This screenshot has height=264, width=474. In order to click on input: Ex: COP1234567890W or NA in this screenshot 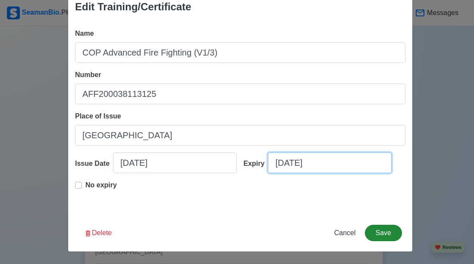, I will do `click(240, 94)`.